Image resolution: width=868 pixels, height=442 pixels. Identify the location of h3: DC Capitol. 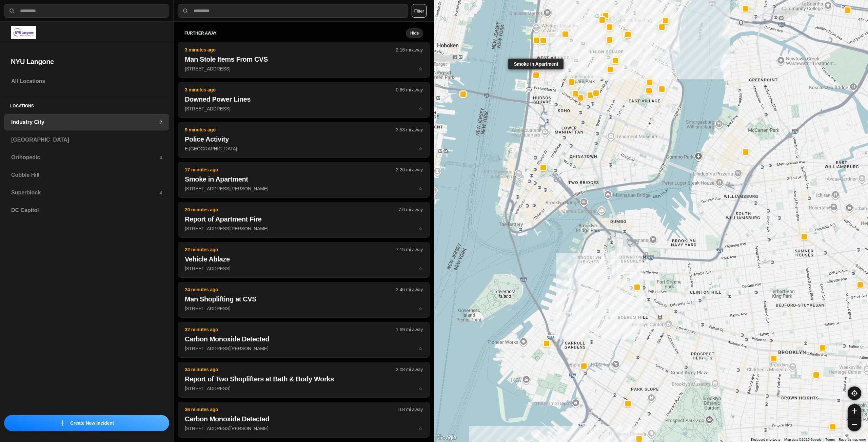
(86, 210).